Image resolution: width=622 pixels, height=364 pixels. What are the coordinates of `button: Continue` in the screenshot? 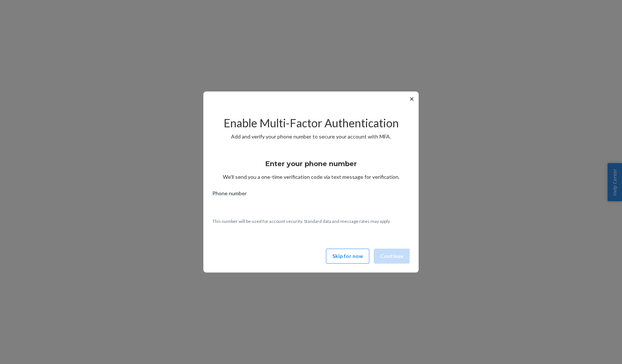 It's located at (392, 256).